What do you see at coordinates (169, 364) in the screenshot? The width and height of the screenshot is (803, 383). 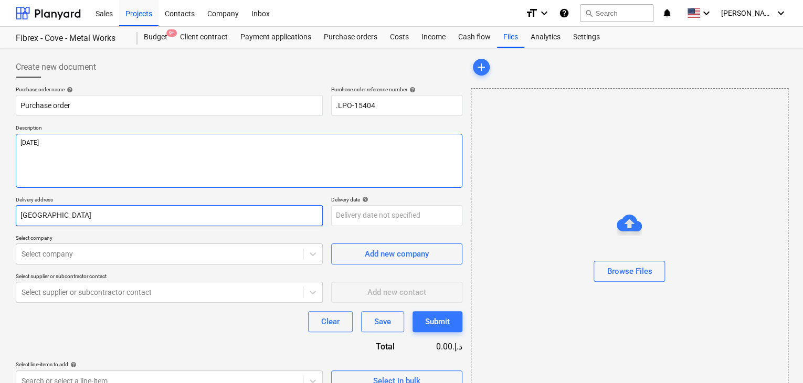 I see `div: Select line-items to add` at bounding box center [169, 364].